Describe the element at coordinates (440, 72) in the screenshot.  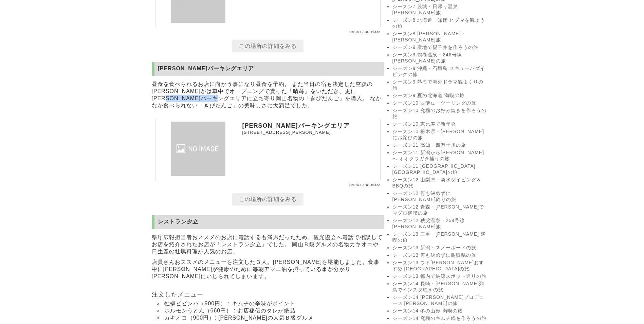
I see `a: シーズン9 沖縄・石垣島 スキューバダイビングの旅` at that location.